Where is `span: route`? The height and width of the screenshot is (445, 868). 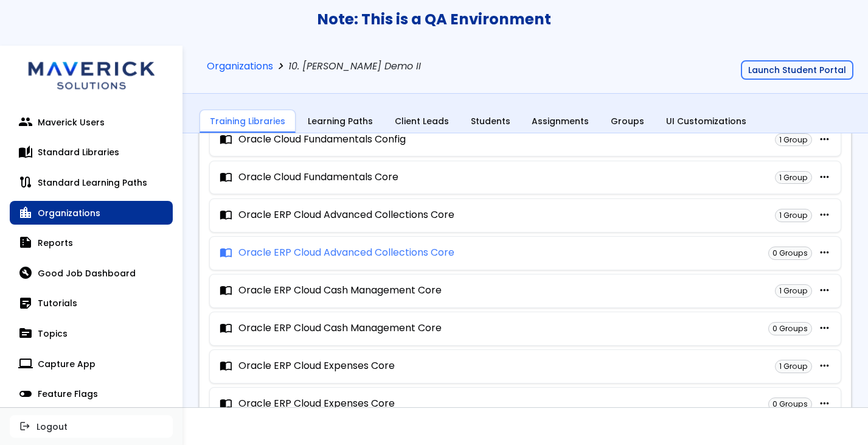 span: route is located at coordinates (26, 182).